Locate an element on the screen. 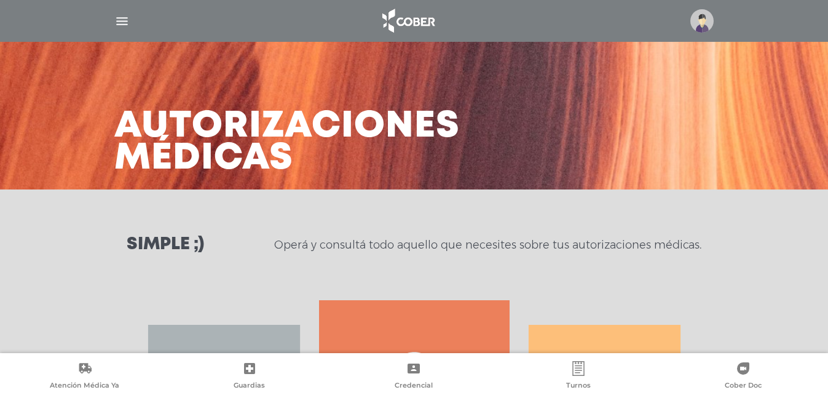 The image size is (828, 395). h3: Autorizaciones médicas is located at coordinates (287, 143).